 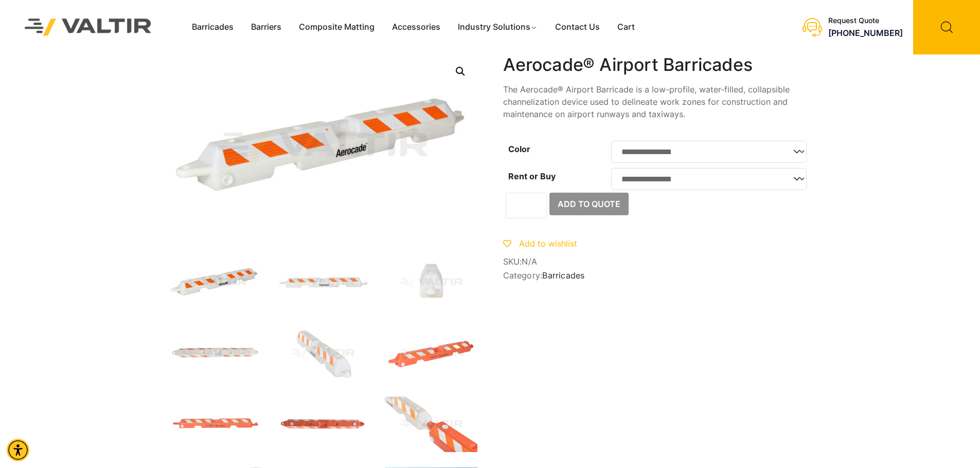 I want to click on div: Request Quote, so click(x=865, y=20).